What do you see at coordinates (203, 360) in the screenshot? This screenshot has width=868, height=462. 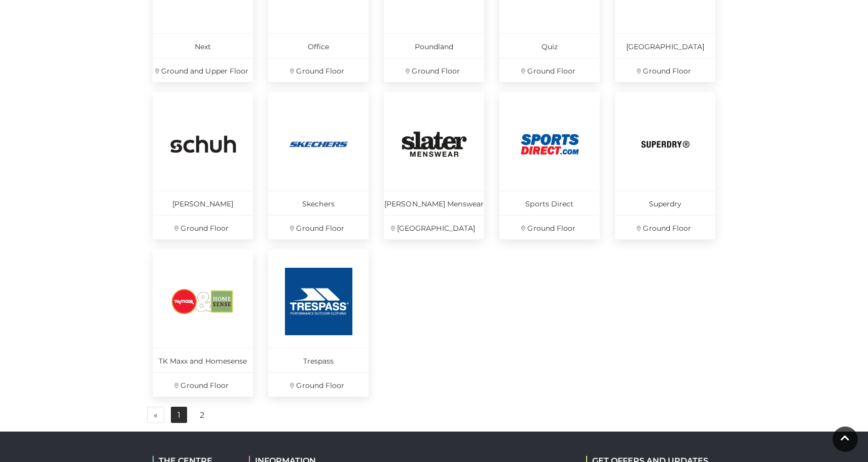 I see `p: TK Maxx and Homesense` at bounding box center [203, 360].